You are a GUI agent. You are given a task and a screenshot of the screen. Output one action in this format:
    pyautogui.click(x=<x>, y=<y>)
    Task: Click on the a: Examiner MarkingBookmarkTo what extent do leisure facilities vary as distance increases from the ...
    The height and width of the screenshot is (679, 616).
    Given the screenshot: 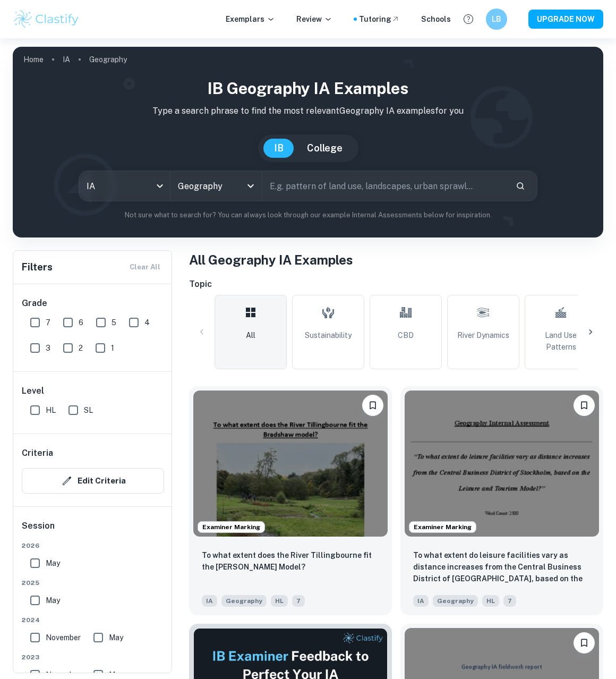 What is the action you would take?
    pyautogui.click(x=502, y=500)
    